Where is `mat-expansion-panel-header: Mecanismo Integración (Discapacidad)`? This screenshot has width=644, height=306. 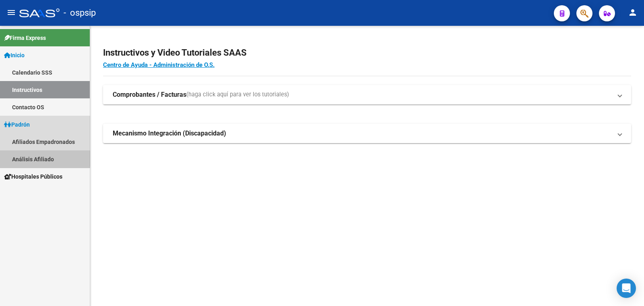
mat-expansion-panel-header: Mecanismo Integración (Discapacidad) is located at coordinates (367, 134).